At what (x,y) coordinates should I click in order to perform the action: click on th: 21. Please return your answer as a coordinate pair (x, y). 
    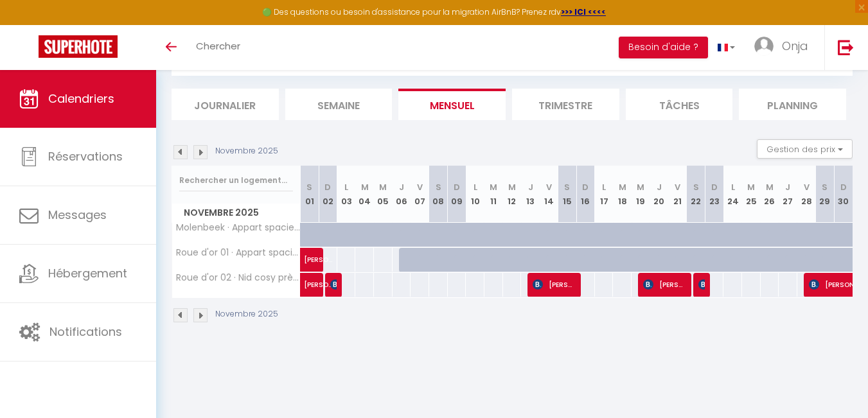
    Looking at the image, I should click on (677, 193).